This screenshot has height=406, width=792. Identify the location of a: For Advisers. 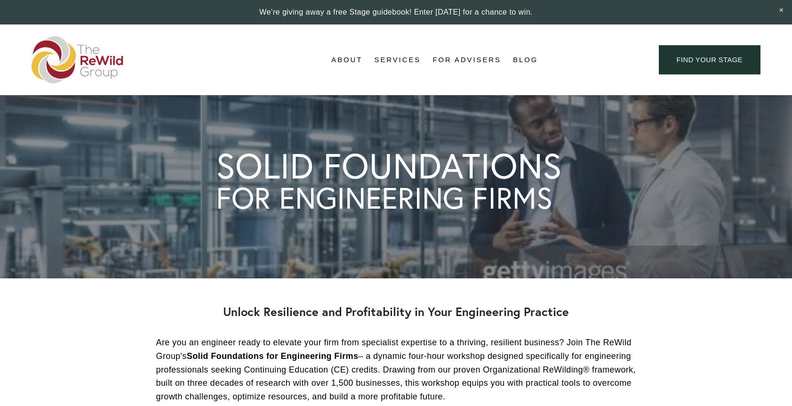
(466, 60).